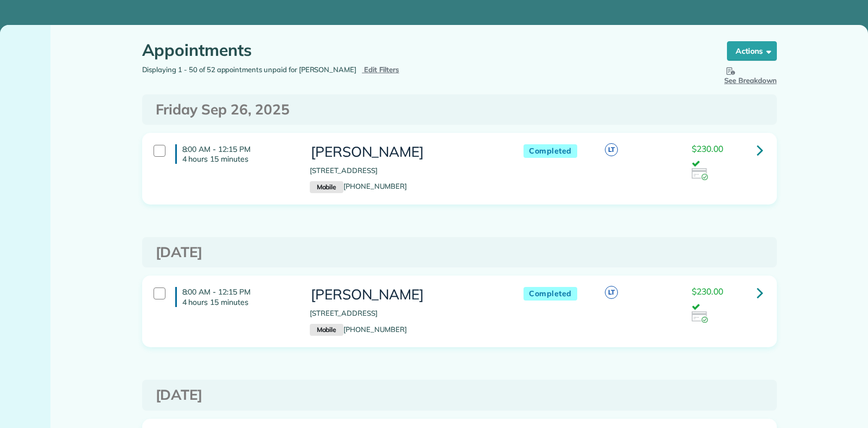  I want to click on a: Edit Filters, so click(380, 70).